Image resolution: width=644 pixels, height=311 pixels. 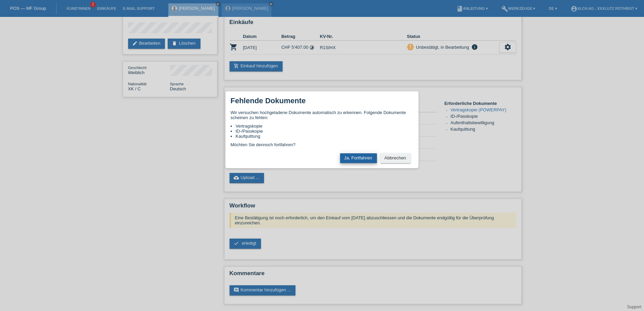 What do you see at coordinates (325, 126) in the screenshot?
I see `li: Vertragskopie` at bounding box center [325, 126].